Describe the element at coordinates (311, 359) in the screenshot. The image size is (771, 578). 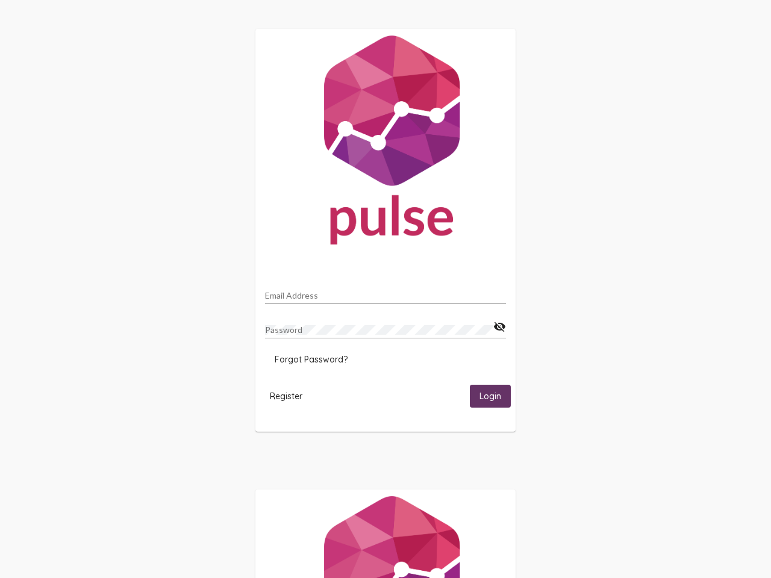
I see `span: Forgot Password?` at that location.